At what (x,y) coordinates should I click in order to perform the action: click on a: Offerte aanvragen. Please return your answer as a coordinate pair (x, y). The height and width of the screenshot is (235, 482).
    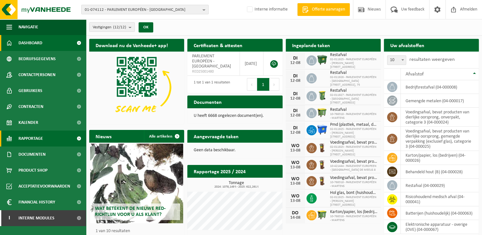
    Looking at the image, I should click on (323, 10).